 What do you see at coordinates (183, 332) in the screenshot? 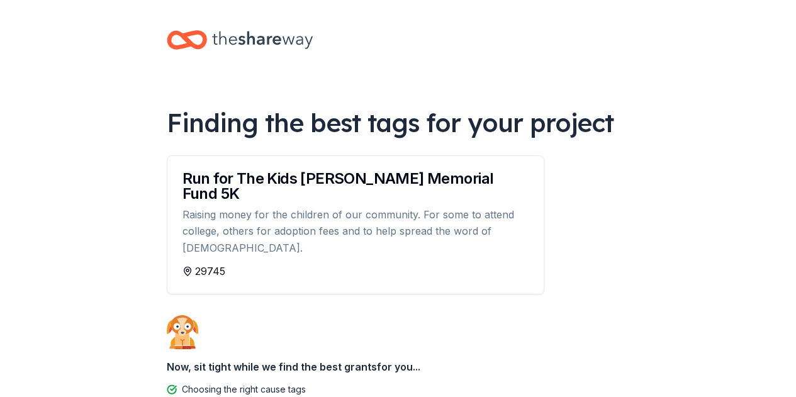
I see `img: Dog waiting patiently` at bounding box center [183, 332].